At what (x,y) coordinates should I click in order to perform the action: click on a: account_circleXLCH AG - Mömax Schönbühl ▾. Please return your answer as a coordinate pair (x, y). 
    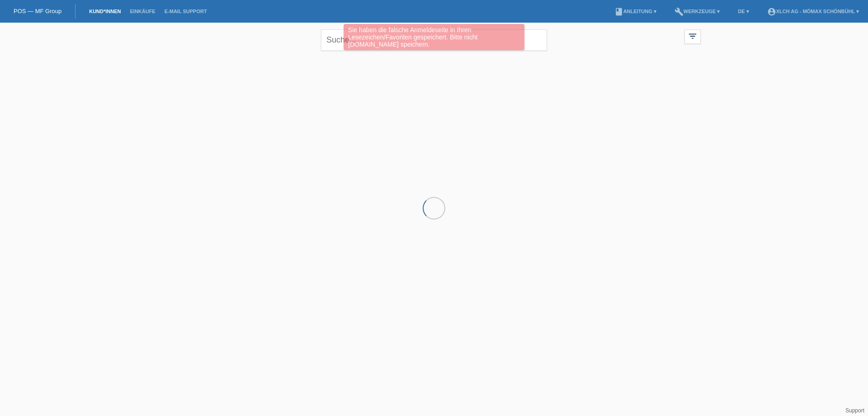
    Looking at the image, I should click on (813, 11).